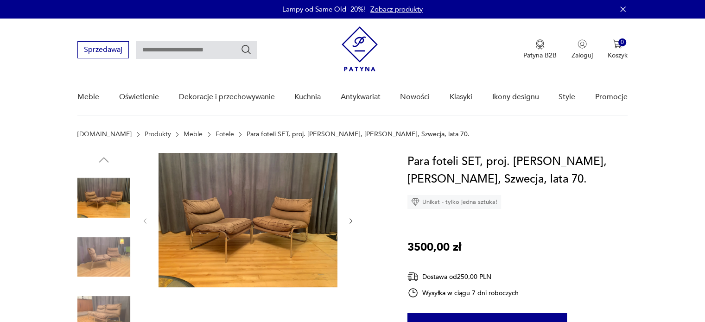 The width and height of the screenshot is (705, 322). I want to click on div: Unikat - tylko jedna sztuka!, so click(455, 202).